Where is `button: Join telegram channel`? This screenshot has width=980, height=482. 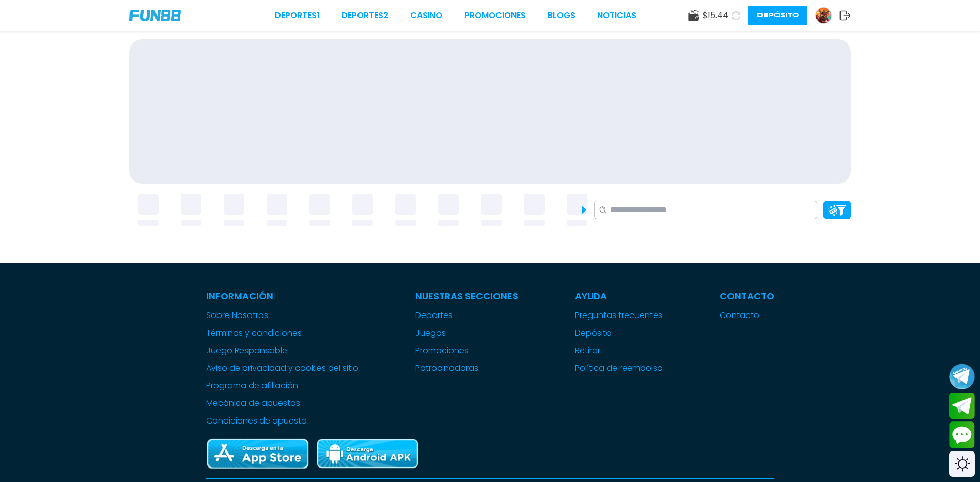 button: Join telegram channel is located at coordinates (962, 376).